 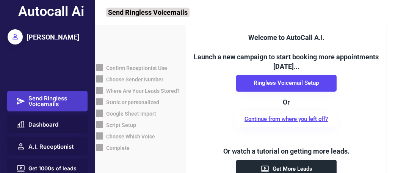 What do you see at coordinates (51, 146) in the screenshot?
I see `span: A.I. Receptionist` at bounding box center [51, 146].